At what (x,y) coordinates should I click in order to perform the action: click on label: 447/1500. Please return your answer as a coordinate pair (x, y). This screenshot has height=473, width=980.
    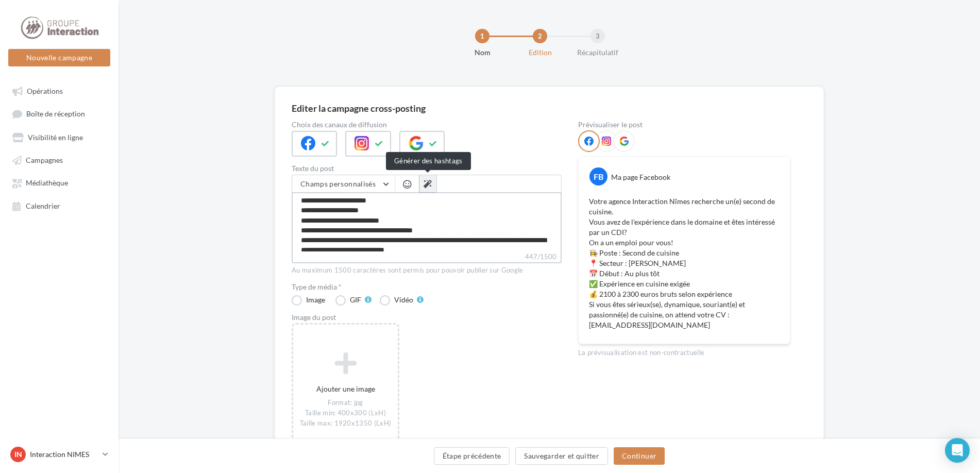
    Looking at the image, I should click on (427, 257).